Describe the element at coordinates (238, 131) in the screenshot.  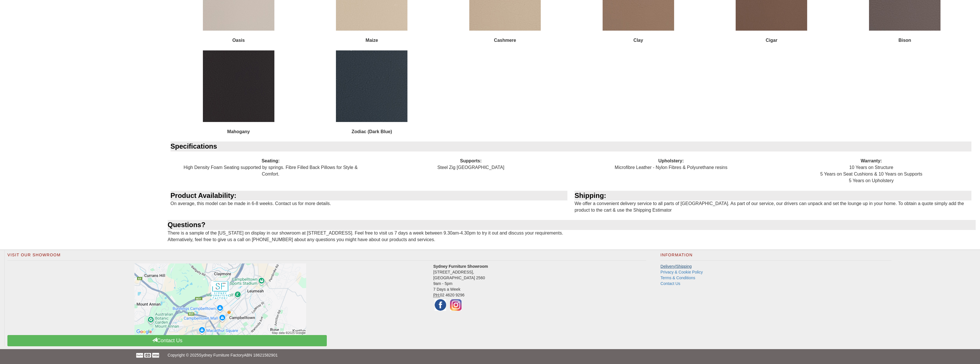
I see `b: Mahogany` at that location.